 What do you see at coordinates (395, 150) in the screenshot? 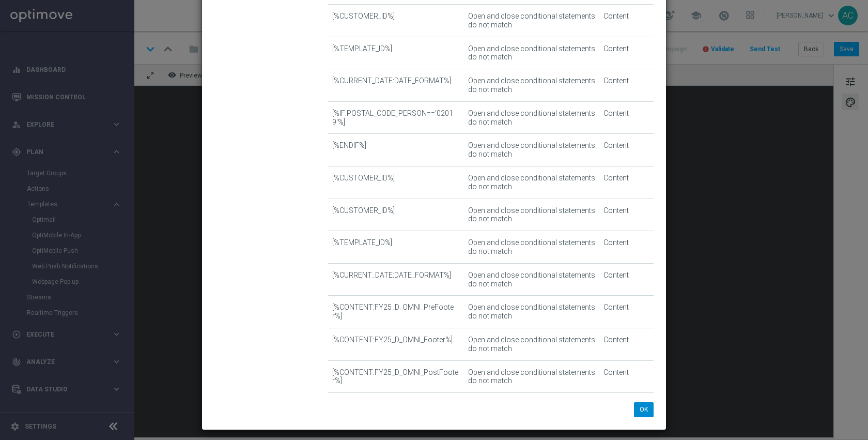
I see `td: [%ENDIF%]` at bounding box center [395, 150].